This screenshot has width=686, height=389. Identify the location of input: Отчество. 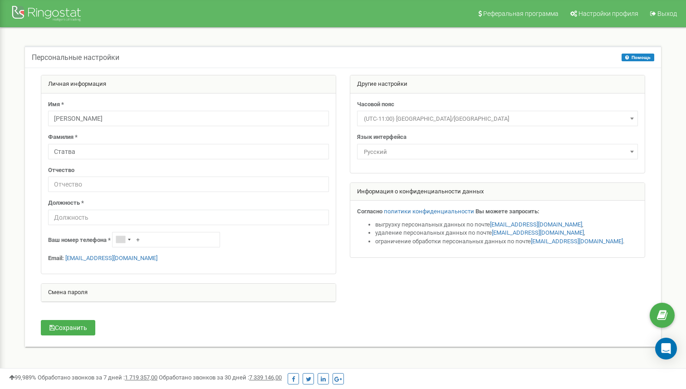
(188, 184).